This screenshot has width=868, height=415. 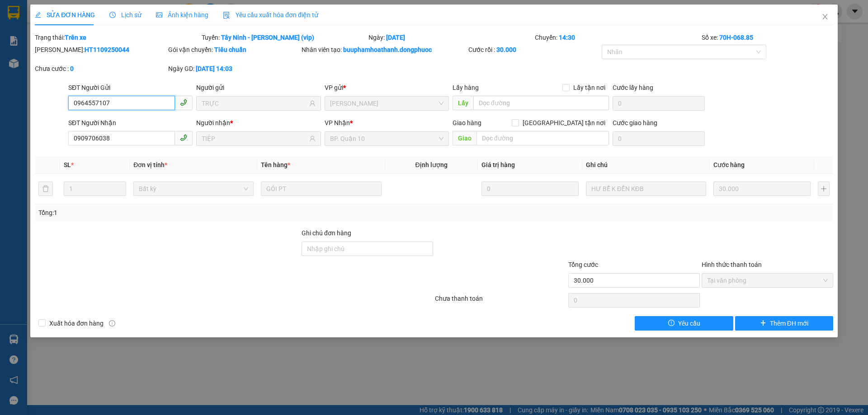 I want to click on label: Cước lấy hàng, so click(x=633, y=88).